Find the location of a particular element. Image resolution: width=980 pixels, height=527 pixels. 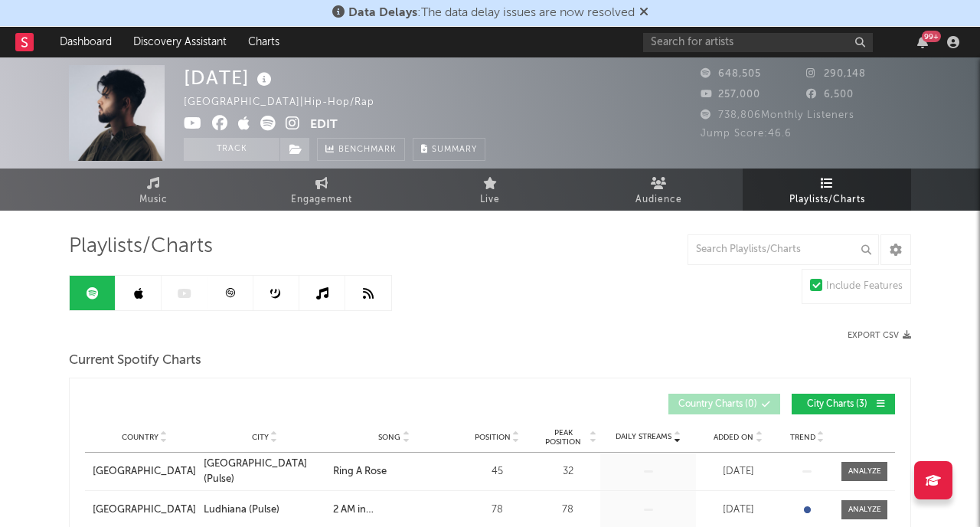

span: Peak Position is located at coordinates (563, 437).